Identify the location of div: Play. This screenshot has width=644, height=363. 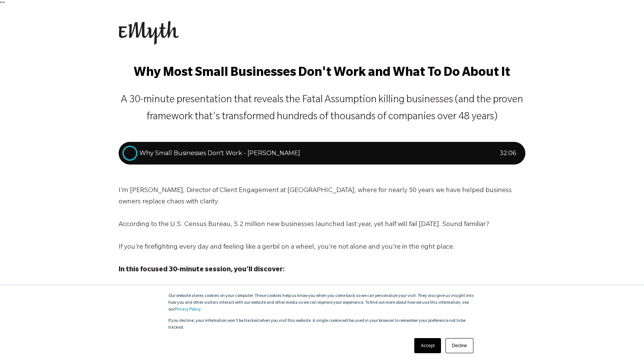
(130, 153).